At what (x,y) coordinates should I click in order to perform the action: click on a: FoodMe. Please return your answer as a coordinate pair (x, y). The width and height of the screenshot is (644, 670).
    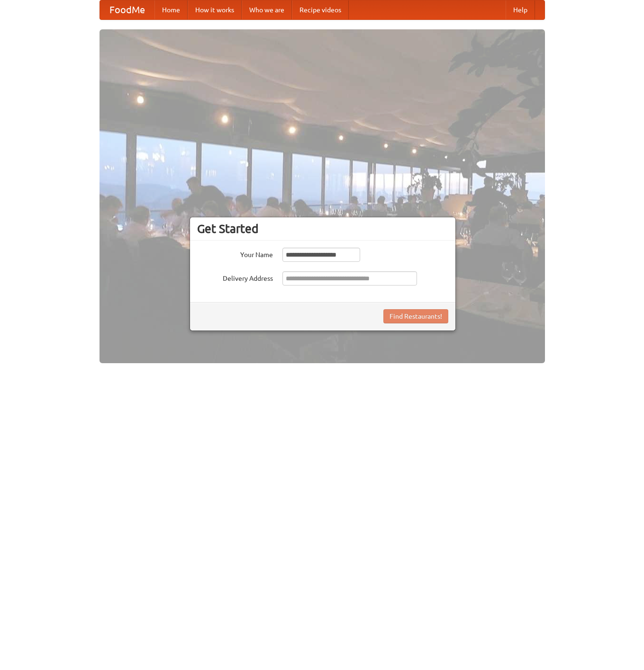
    Looking at the image, I should click on (127, 10).